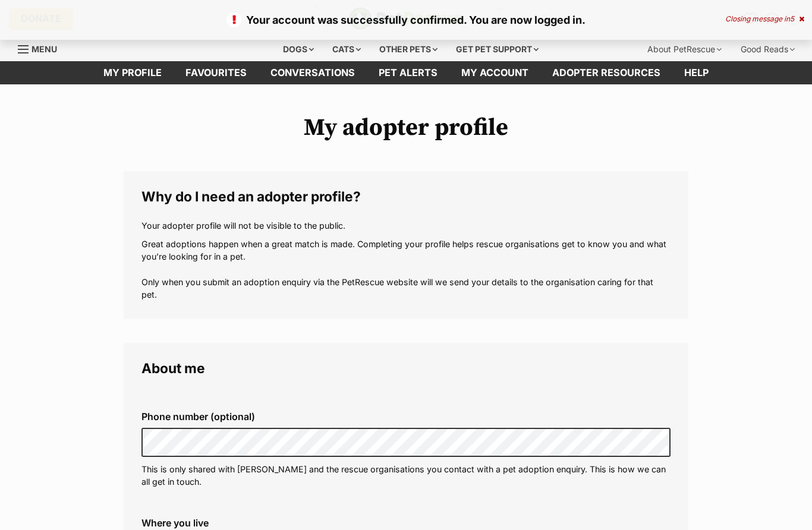 The height and width of the screenshot is (530, 812). What do you see at coordinates (767, 49) in the screenshot?
I see `div: Good Reads` at bounding box center [767, 49].